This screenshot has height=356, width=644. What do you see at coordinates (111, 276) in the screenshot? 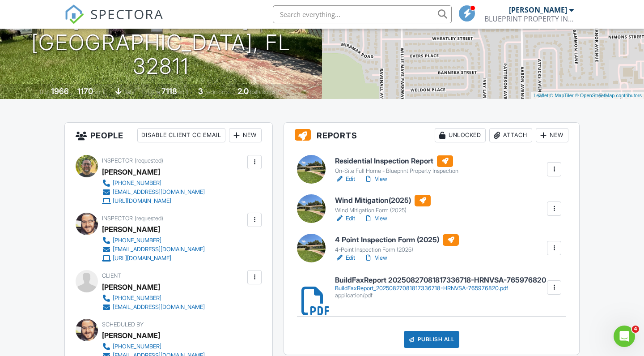
I see `span: Client` at bounding box center [111, 276].